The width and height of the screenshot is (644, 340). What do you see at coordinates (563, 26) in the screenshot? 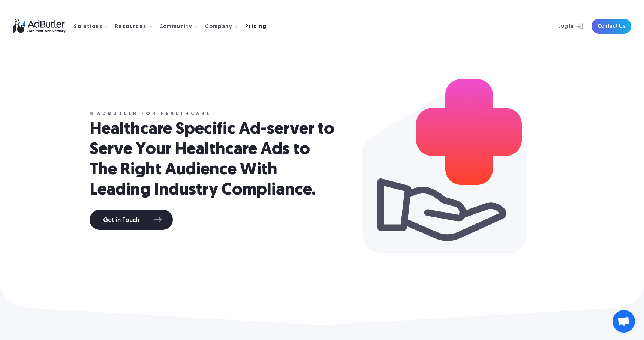
I see `a: Log In` at bounding box center [563, 26].